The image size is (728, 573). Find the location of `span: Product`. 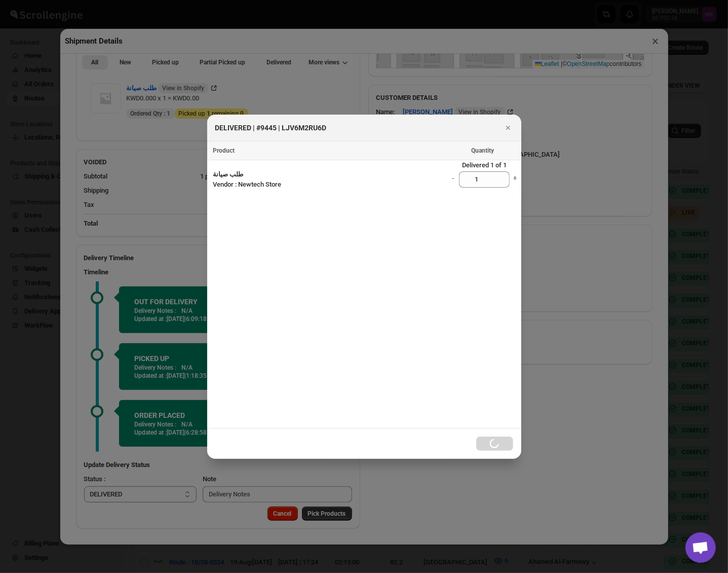

span: Product is located at coordinates (224, 151).